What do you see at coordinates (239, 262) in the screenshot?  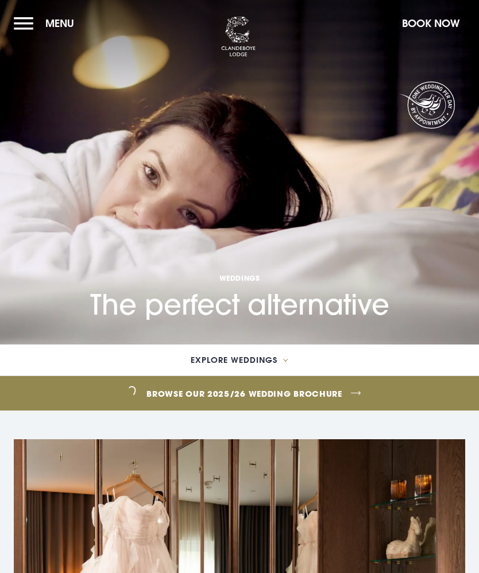 I see `h1: The perfect alternative` at bounding box center [239, 262].